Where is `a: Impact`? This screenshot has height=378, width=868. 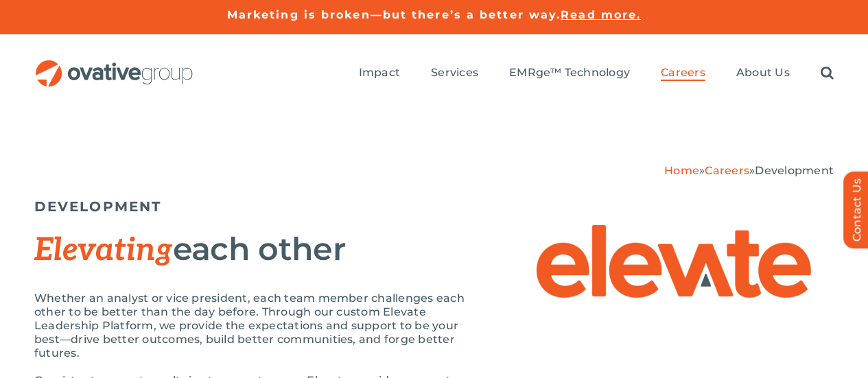
a: Impact is located at coordinates (380, 74).